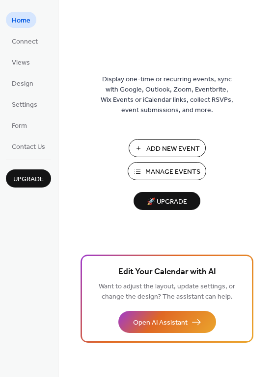 Image resolution: width=275 pixels, height=377 pixels. What do you see at coordinates (167, 273) in the screenshot?
I see `span: Edit Your Calendar with AI` at bounding box center [167, 273].